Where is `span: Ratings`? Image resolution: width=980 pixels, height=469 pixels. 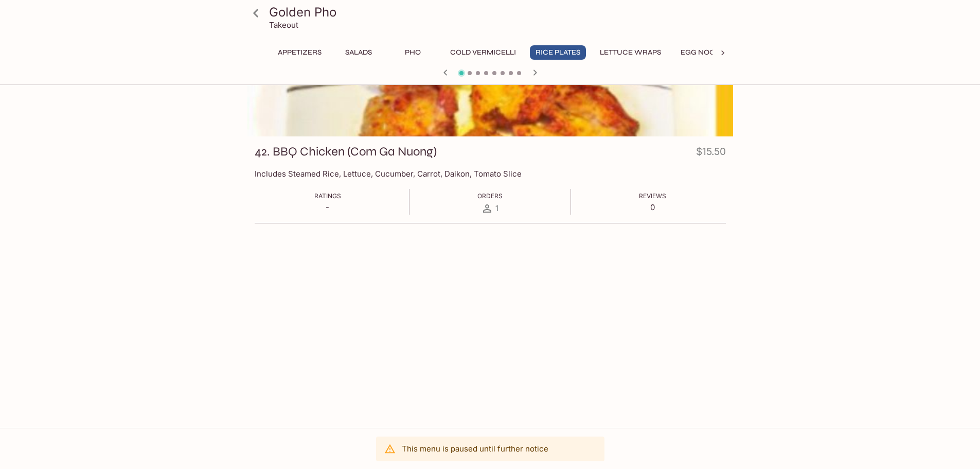
span: Ratings is located at coordinates (328, 196).